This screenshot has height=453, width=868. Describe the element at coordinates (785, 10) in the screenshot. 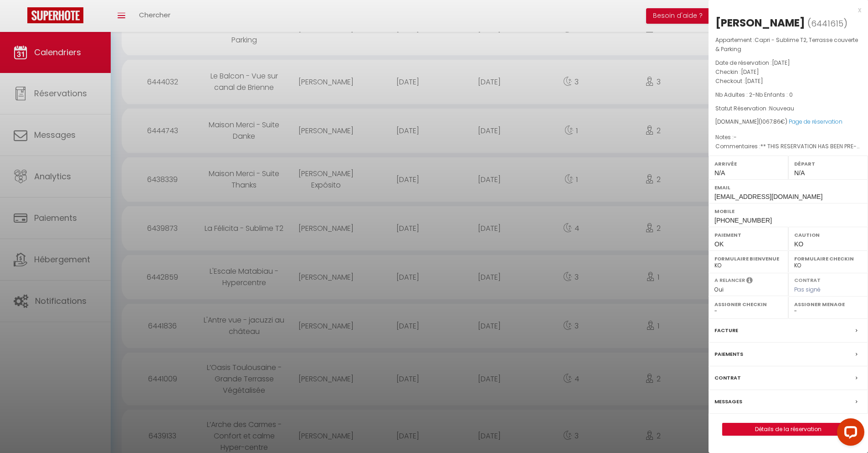

I see `div: x` at that location.